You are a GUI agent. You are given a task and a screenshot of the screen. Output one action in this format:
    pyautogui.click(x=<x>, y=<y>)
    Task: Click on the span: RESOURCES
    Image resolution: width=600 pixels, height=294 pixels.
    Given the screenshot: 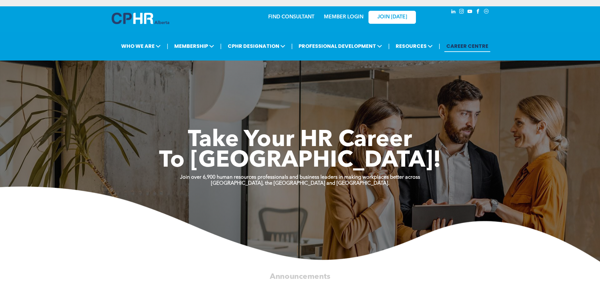 What is the action you would take?
    pyautogui.click(x=414, y=46)
    